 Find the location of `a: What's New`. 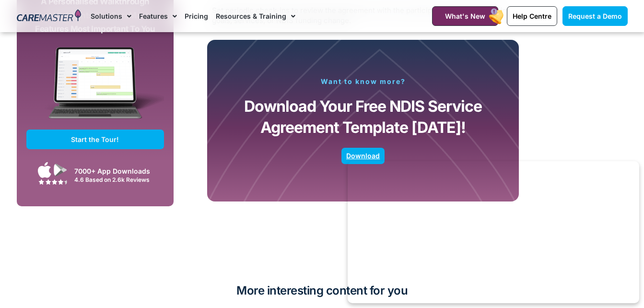

a: What's New is located at coordinates (465, 16).